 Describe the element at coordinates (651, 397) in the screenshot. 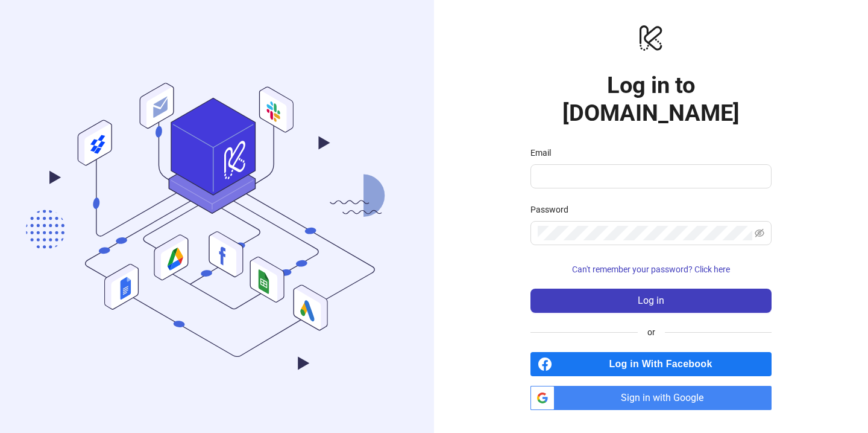

I see `a: Sign in with Google` at that location.